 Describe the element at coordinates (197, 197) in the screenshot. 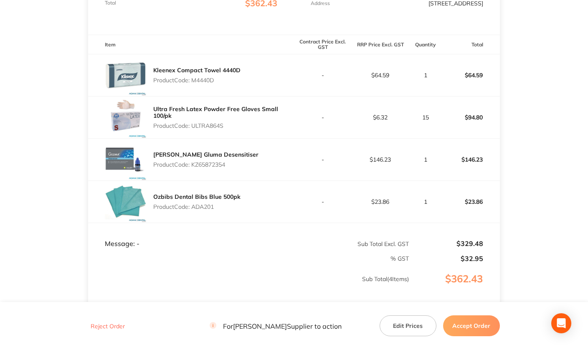

I see `a: Ozbibs Dental Bibs Blue 500pk` at that location.